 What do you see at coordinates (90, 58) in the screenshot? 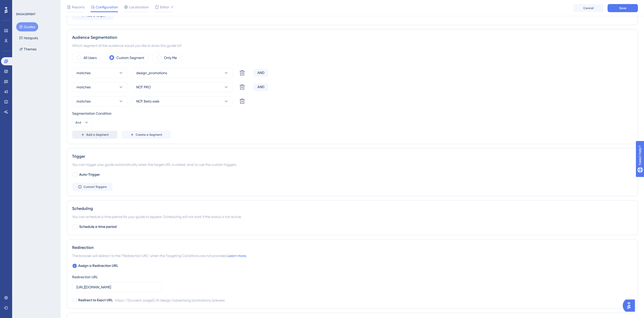
I see `label: All Users` at bounding box center [90, 58].